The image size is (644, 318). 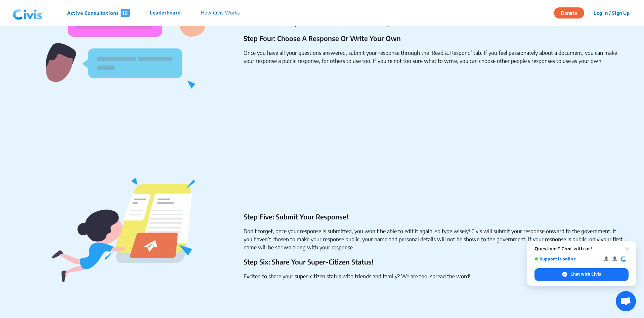 I want to click on img: navlogo.png, so click(x=27, y=13).